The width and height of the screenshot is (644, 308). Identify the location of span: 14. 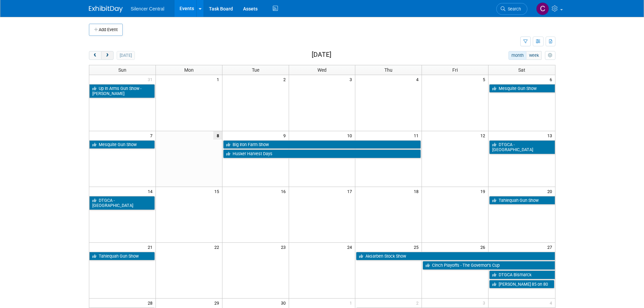
(151, 191).